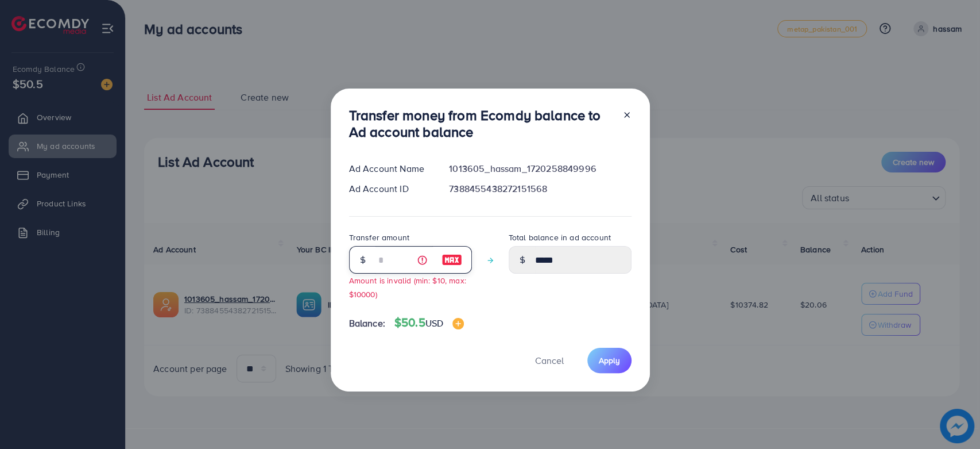 The width and height of the screenshot is (980, 449). What do you see at coordinates (481, 123) in the screenshot?
I see `h3: Transfer money from Ecomdy balance to Ad account balance` at bounding box center [481, 123].